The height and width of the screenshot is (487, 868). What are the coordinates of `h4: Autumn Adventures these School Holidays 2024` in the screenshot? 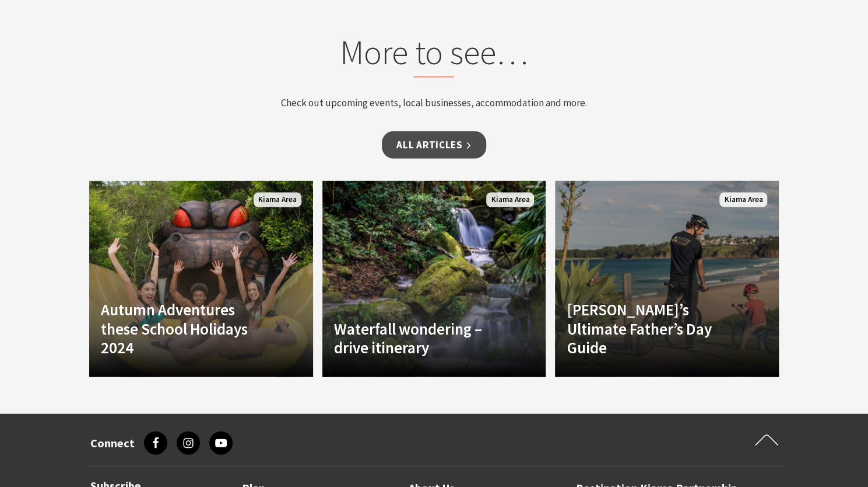 It's located at (184, 328).